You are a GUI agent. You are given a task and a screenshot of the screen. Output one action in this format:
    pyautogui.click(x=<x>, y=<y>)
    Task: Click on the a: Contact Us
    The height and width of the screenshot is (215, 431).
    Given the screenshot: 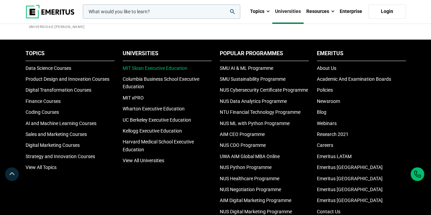 What is the action you would take?
    pyautogui.click(x=328, y=212)
    